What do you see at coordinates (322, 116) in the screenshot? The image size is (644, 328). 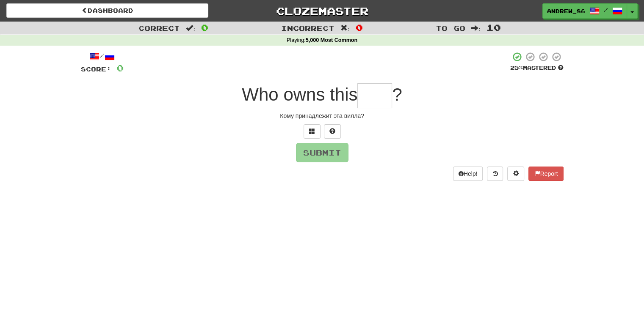 I see `div: Кому принадлежит эта вилла?` at bounding box center [322, 116].